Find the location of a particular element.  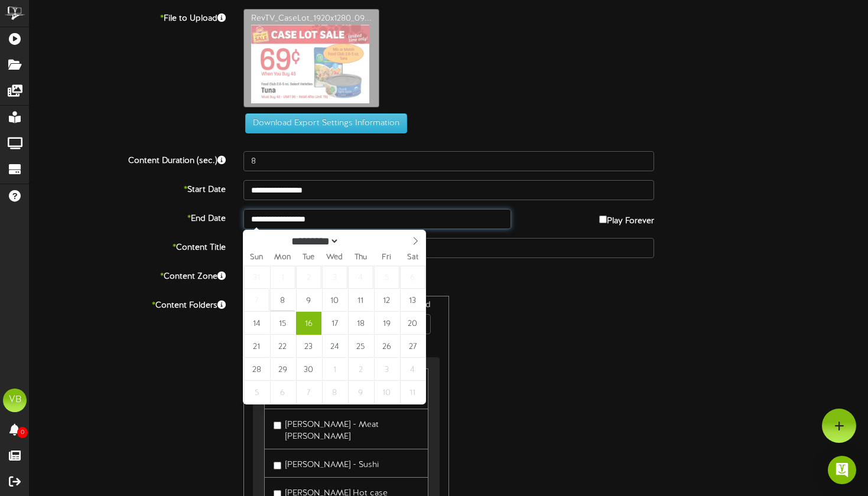

span: October 11, 2025 is located at coordinates (412, 392).